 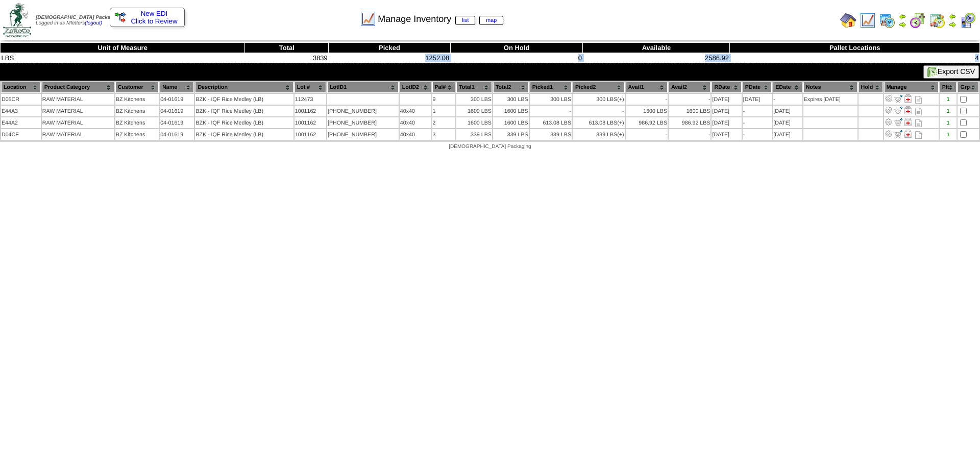 I want to click on i: Note, so click(x=918, y=123).